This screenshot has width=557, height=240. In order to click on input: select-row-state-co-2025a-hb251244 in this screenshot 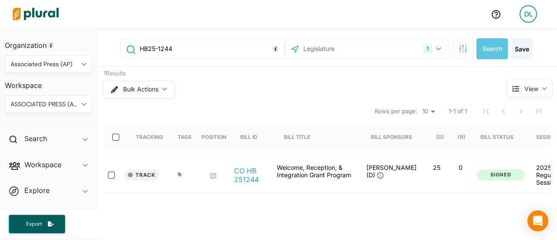, I will do `click(111, 175)`.